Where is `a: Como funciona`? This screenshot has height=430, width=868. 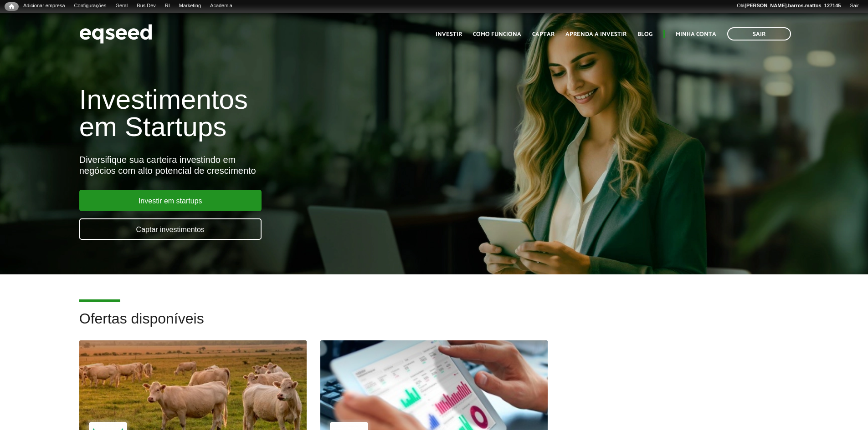
a: Como funciona is located at coordinates (497, 34).